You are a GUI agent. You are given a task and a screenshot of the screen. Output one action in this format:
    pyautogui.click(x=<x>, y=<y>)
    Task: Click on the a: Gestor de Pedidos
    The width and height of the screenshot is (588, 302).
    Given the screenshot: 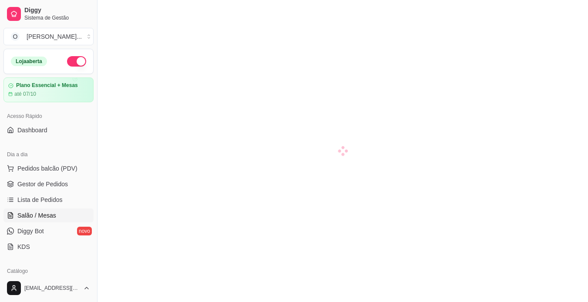 What is the action you would take?
    pyautogui.click(x=48, y=184)
    